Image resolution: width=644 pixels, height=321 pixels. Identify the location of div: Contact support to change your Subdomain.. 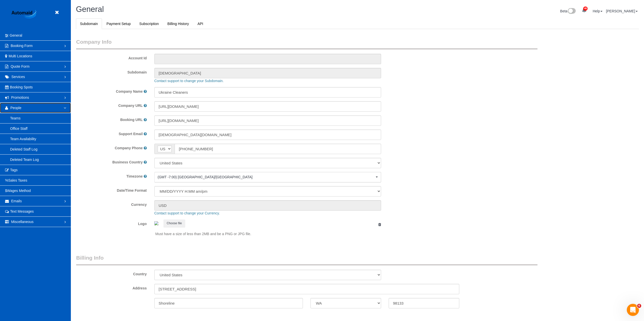
(385, 81).